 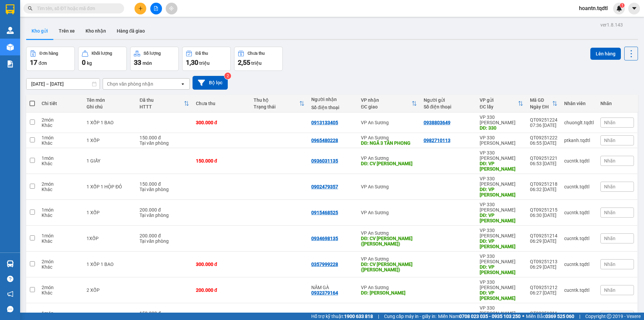 What do you see at coordinates (541, 100) in the screenshot?
I see `div: Mã GD` at bounding box center [541, 100].